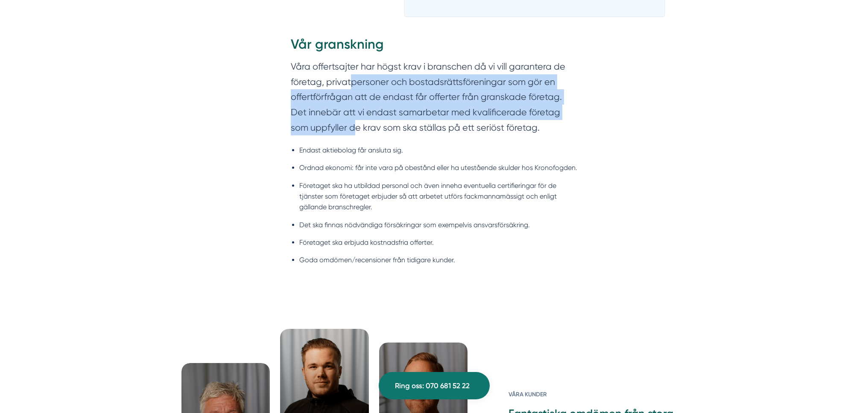  Describe the element at coordinates (597, 398) in the screenshot. I see `h6: Våra kunder` at that location.